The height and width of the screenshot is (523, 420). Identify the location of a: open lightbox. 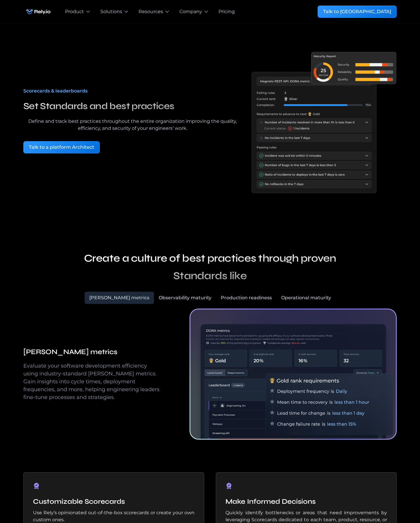
(324, 122).